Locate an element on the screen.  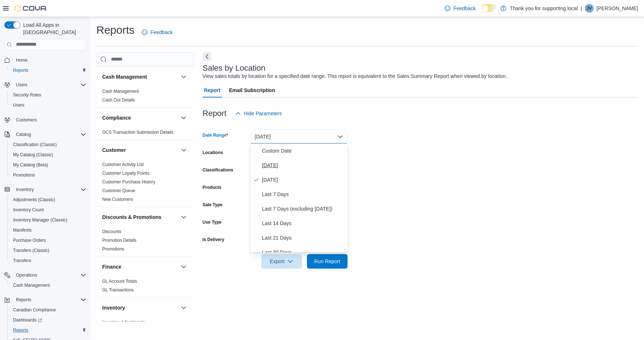
div: Joshua Vera is located at coordinates (589, 8).